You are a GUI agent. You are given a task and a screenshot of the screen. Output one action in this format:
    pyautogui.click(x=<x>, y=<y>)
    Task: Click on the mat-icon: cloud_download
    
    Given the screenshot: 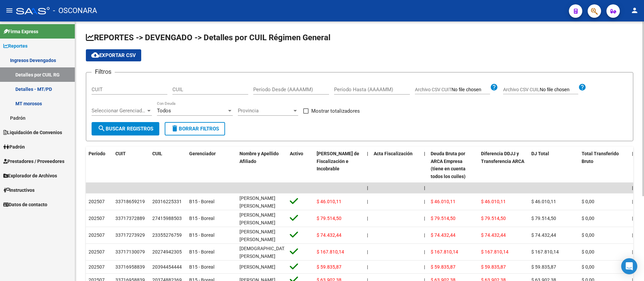 What is the action you would take?
    pyautogui.click(x=95, y=55)
    